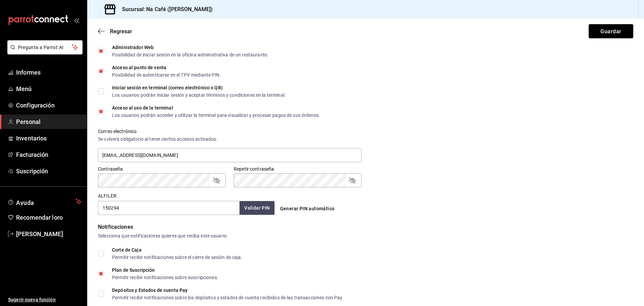 Image resolution: width=644 pixels, height=306 pixels. I want to click on font: Posibilidad de iniciar sesión en la oficina administrativa de un restaurante., so click(190, 55).